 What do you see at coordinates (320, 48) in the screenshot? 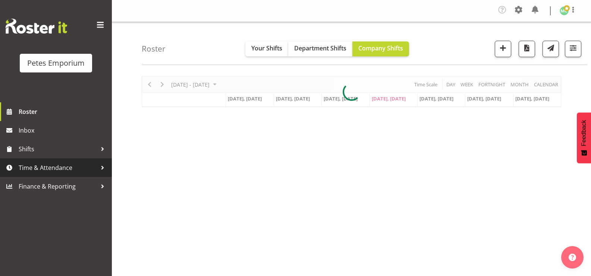
I see `span: Department Shifts` at bounding box center [320, 48].